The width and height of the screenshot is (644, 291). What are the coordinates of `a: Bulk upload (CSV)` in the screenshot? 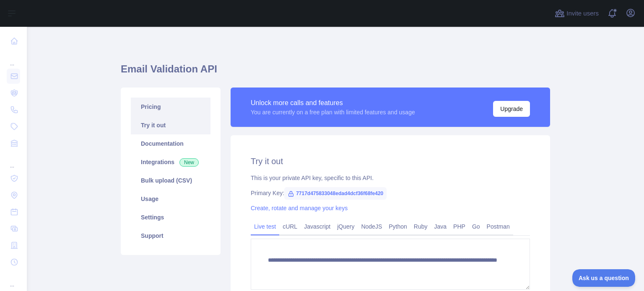 It's located at (171, 180).